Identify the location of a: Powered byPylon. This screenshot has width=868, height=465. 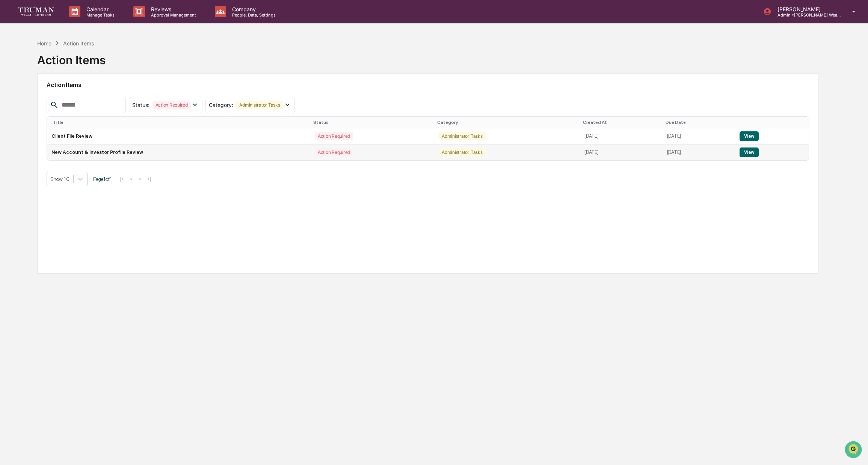
(72, 129).